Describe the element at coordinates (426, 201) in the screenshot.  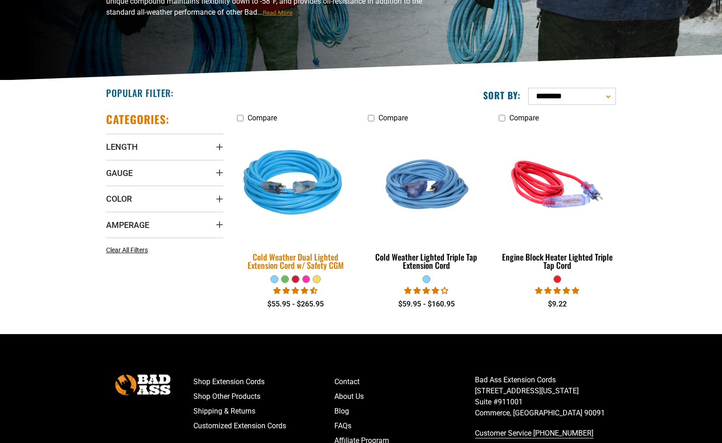
I see `a: Light Blue Cold Weather Lighted Triple Tap Extension Cord` at that location.